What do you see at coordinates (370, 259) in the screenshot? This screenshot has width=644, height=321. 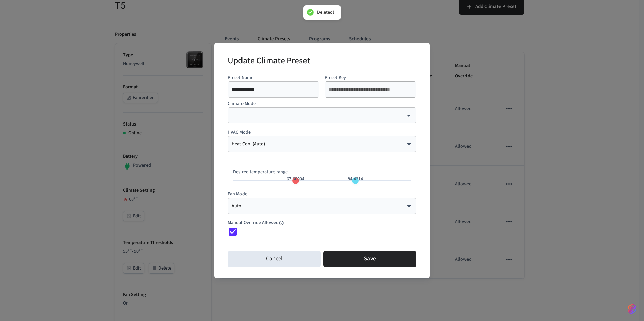 I see `button: Save` at bounding box center [370, 259].